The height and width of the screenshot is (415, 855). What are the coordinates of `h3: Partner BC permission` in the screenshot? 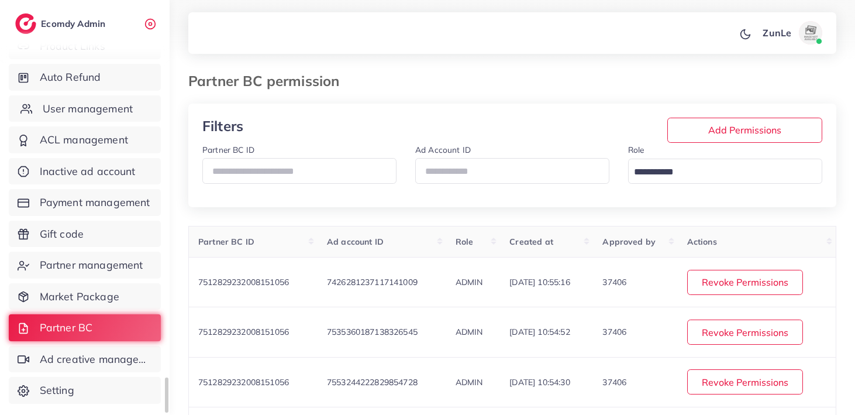 It's located at (269, 81).